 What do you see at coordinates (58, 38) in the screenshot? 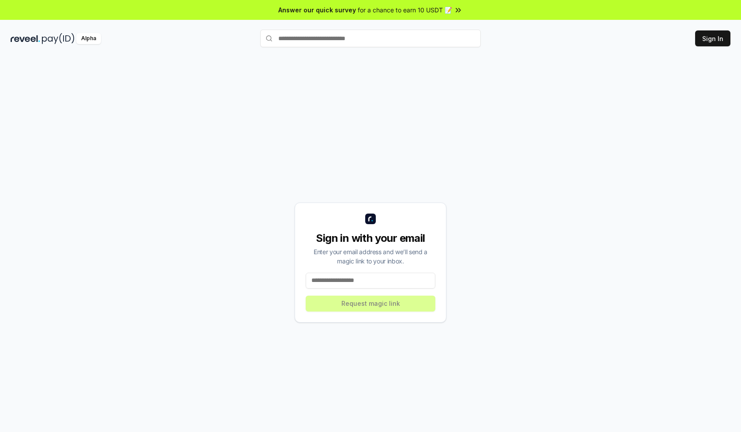
I see `img: pay_id` at bounding box center [58, 38].